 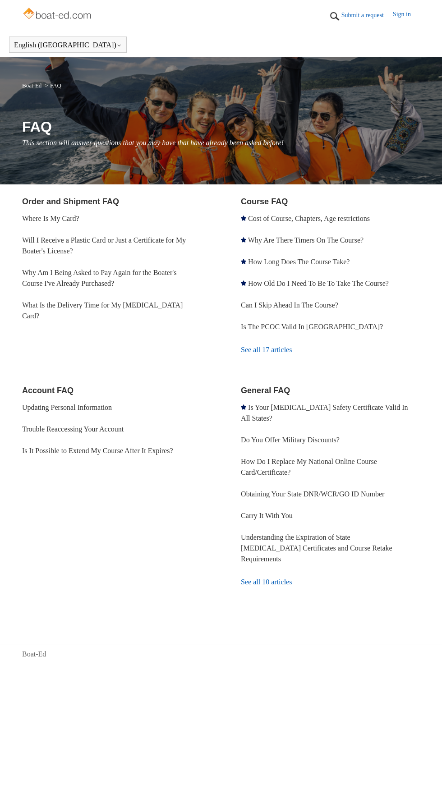 I want to click on a: Order and Shipment FAQ, so click(x=70, y=202).